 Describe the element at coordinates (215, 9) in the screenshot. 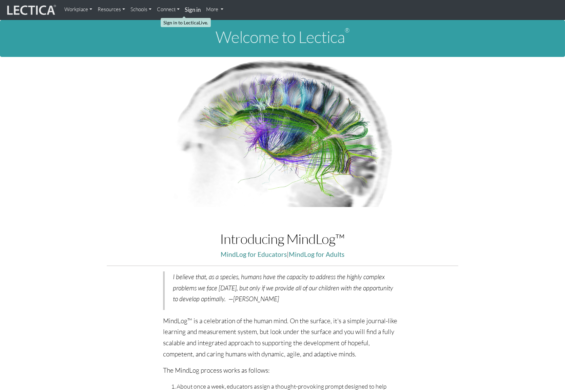

I see `a: More` at that location.